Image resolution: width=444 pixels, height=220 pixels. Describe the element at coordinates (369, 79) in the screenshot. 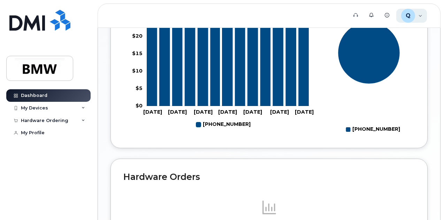

I see `g: Chart` at that location.